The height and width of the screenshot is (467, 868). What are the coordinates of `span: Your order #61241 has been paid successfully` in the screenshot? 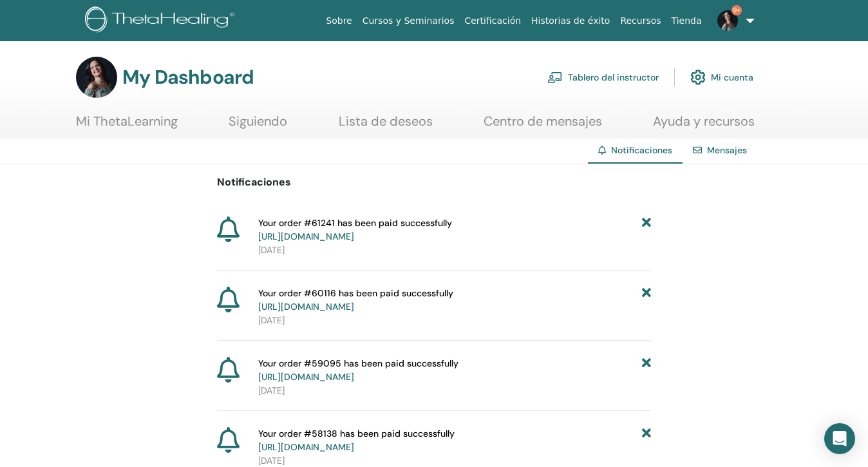 It's located at (354, 230).